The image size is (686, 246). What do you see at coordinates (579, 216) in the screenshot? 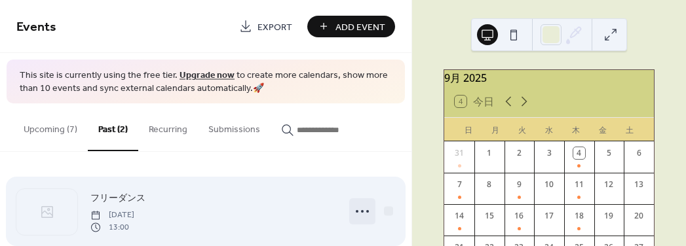
I see `div: 18` at bounding box center [579, 216].